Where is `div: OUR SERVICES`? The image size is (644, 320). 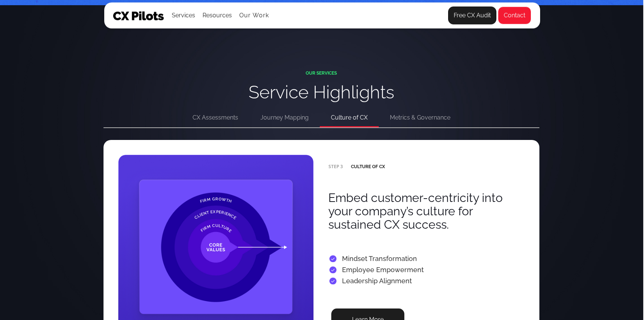
div: OUR SERVICES is located at coordinates (321, 73).